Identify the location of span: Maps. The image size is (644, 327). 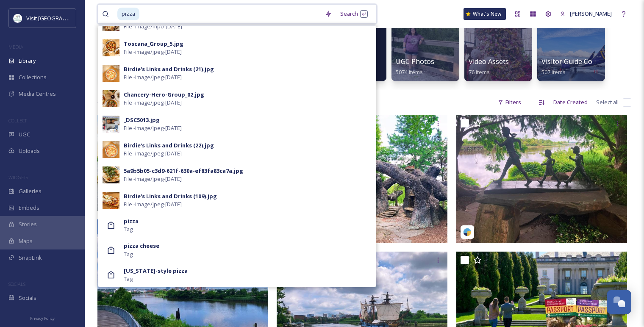
(25, 241).